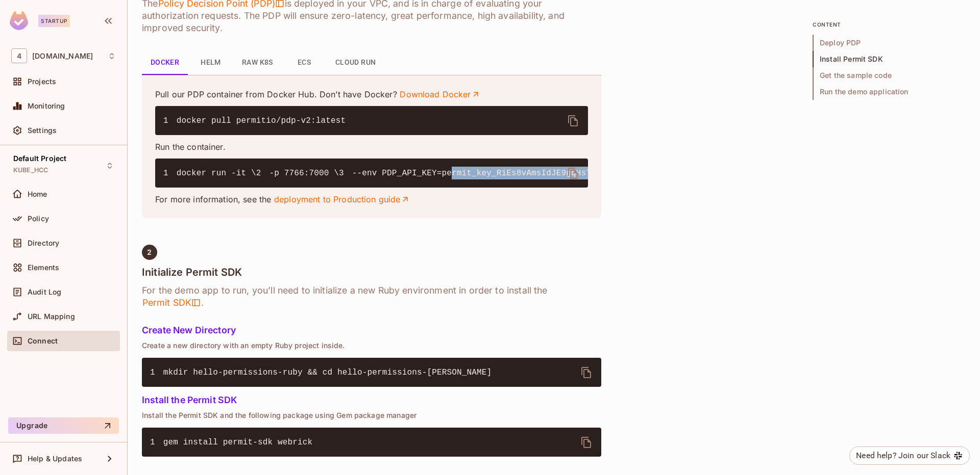 Image resolution: width=980 pixels, height=475 pixels. What do you see at coordinates (39, 159) in the screenshot?
I see `span: Default Project` at bounding box center [39, 159].